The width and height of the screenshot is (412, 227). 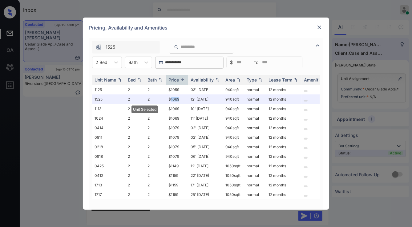 I want to click on td: 0412, so click(x=109, y=176).